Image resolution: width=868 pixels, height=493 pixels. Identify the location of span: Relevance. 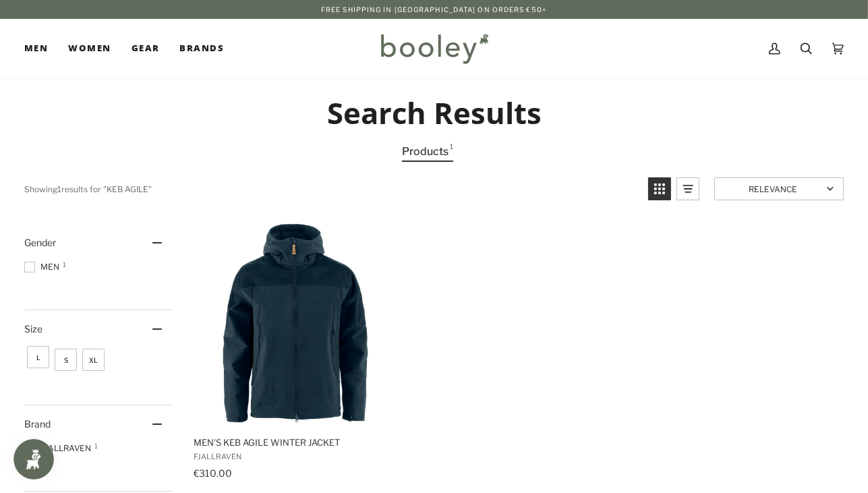
(772, 188).